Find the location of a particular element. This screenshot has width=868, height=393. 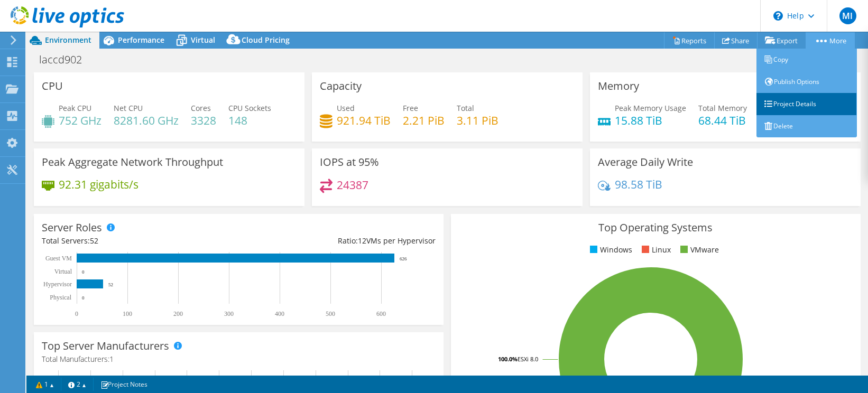

span: Peak CPU is located at coordinates (75, 108).